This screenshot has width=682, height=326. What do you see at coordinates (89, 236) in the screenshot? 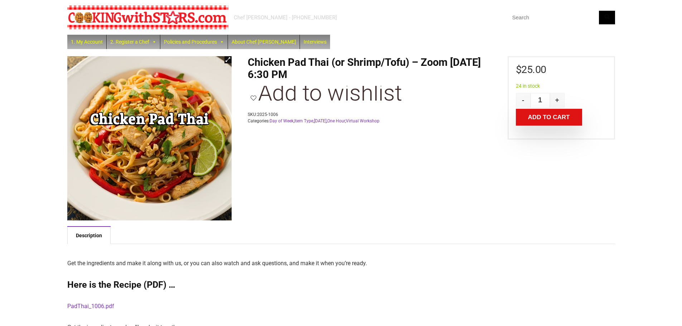
I see `a: Description` at bounding box center [89, 236].